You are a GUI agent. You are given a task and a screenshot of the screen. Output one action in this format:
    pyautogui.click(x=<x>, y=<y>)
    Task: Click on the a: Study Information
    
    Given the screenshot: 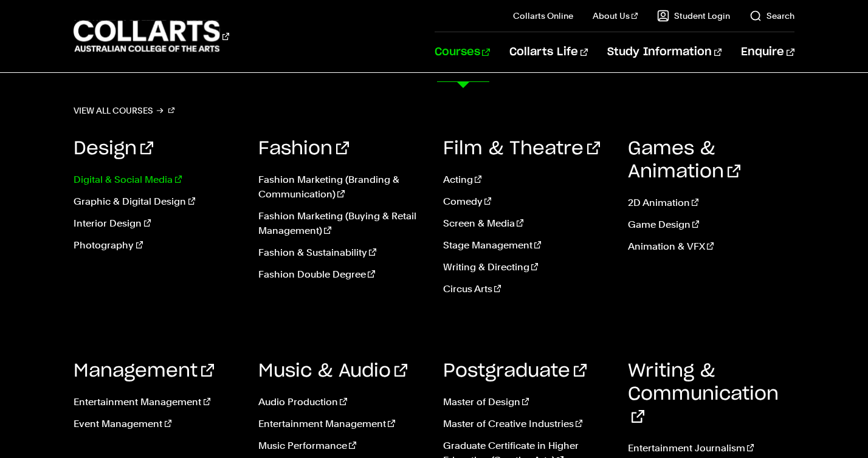 What is the action you would take?
    pyautogui.click(x=664, y=52)
    